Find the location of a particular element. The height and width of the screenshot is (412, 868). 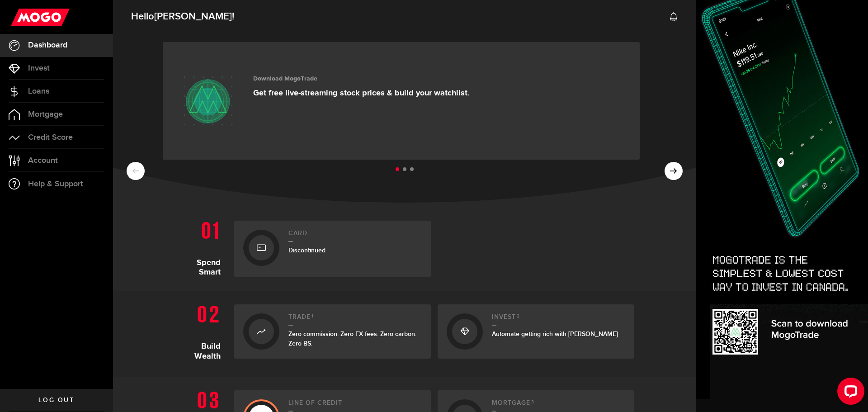

a: Download MogoTrade Get free live-streaming stock prices & build your watchlist. is located at coordinates (401, 101).